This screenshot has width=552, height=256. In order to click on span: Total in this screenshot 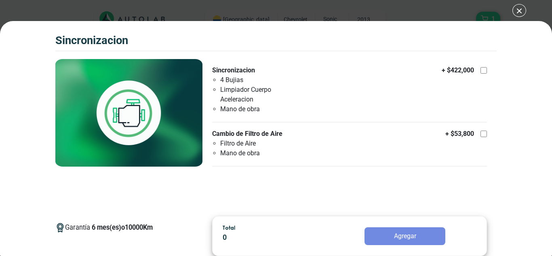, I will do `click(229, 227)`.